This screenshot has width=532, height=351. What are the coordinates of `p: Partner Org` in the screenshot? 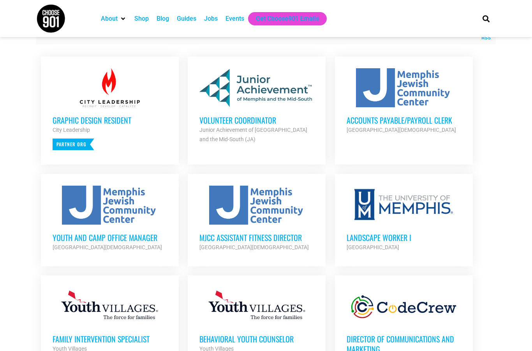 It's located at (73, 144).